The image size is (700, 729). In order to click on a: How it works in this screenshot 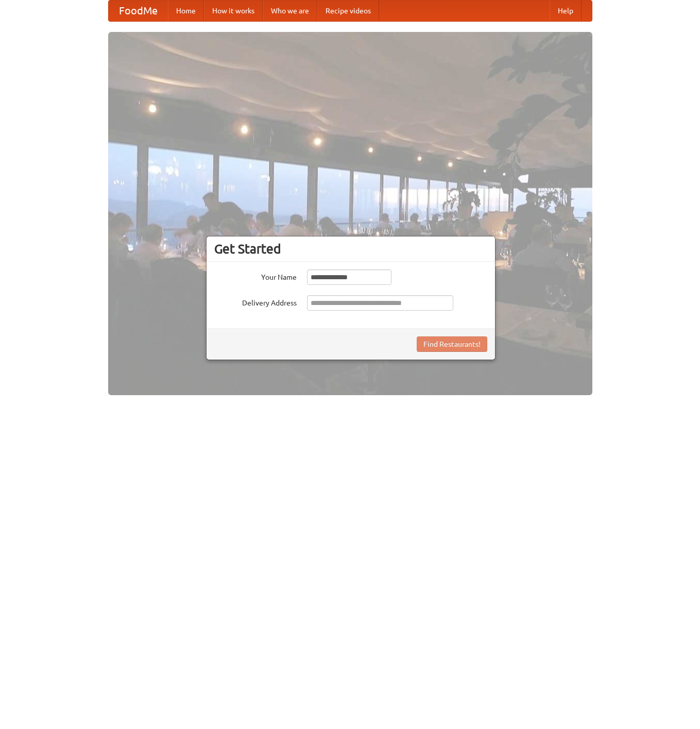, I will do `click(233, 11)`.